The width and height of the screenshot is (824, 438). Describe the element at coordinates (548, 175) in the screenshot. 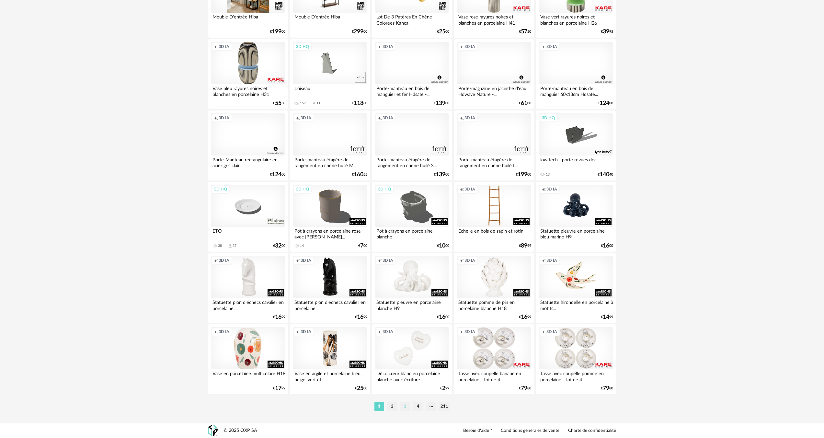

I see `div: 13` at that location.